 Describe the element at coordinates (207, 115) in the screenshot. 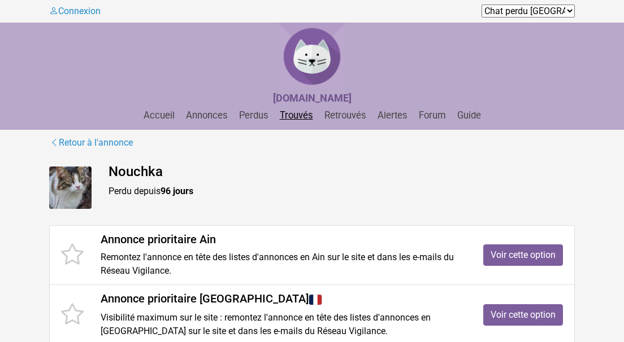

I see `a: Annonces` at that location.